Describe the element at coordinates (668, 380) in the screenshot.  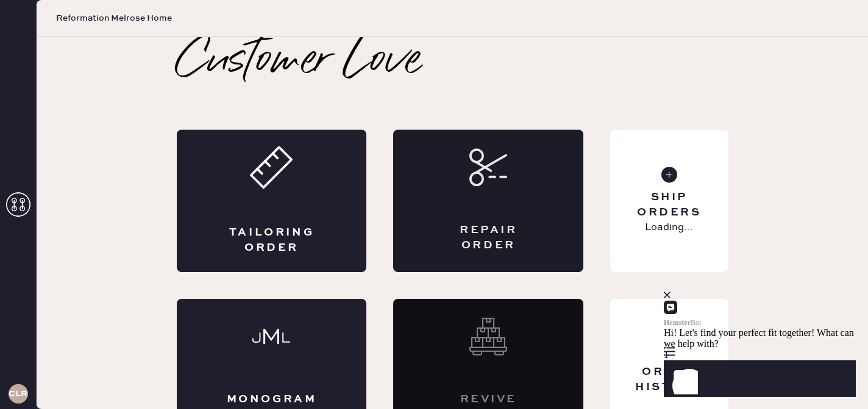
I see `div: Order History` at that location.